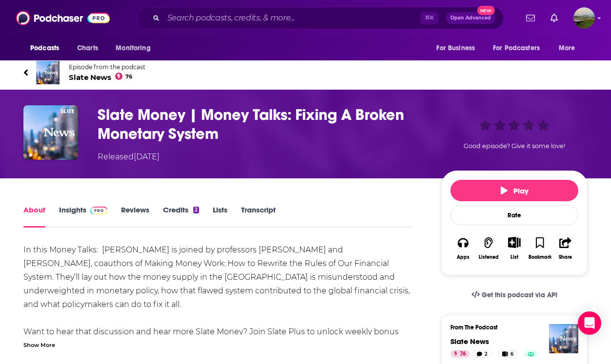 This screenshot has width=611, height=364. I want to click on img: Slate Money | Money Talks: Fixing A Broken Monetary System, so click(51, 132).